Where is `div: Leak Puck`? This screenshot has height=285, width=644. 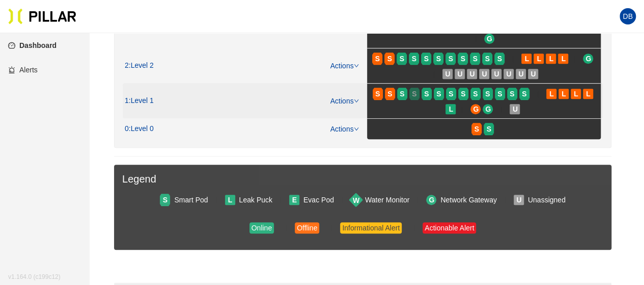 div: Leak Puck is located at coordinates (256, 200).